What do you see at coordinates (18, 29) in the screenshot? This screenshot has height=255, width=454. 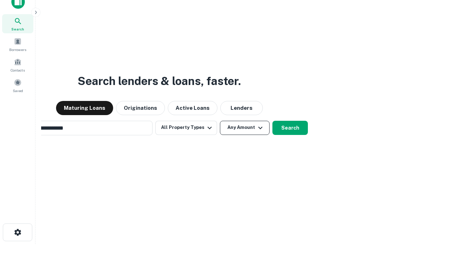 I see `span: Search` at bounding box center [18, 29].